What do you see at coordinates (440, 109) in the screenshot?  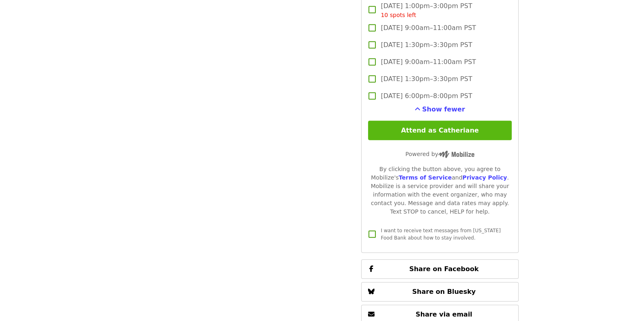 I see `button: See more timeslots` at bounding box center [440, 109].